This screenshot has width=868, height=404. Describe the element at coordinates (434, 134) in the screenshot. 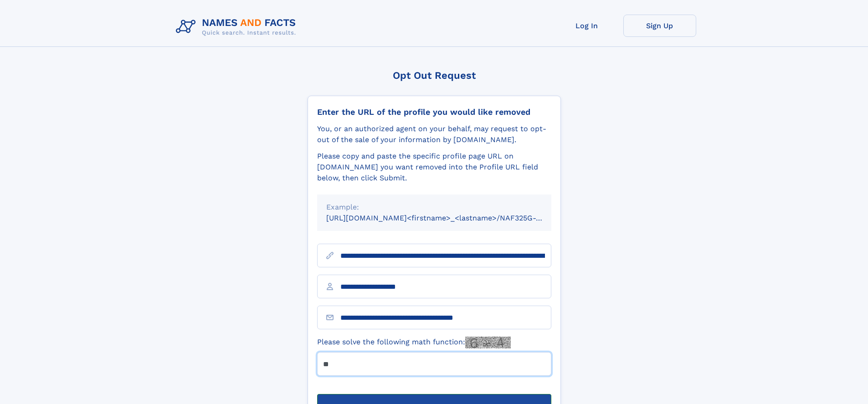

I see `div: You, or an authorized agent on your behalf, may request to opt-out of the sale of your informatio...` at that location.